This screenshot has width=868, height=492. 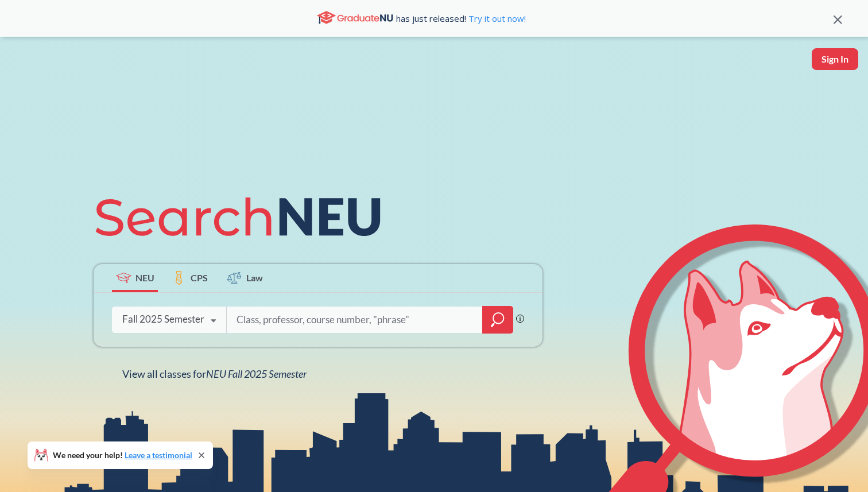 What do you see at coordinates (25, 65) in the screenshot?
I see `img: sandbox logo` at bounding box center [25, 65].